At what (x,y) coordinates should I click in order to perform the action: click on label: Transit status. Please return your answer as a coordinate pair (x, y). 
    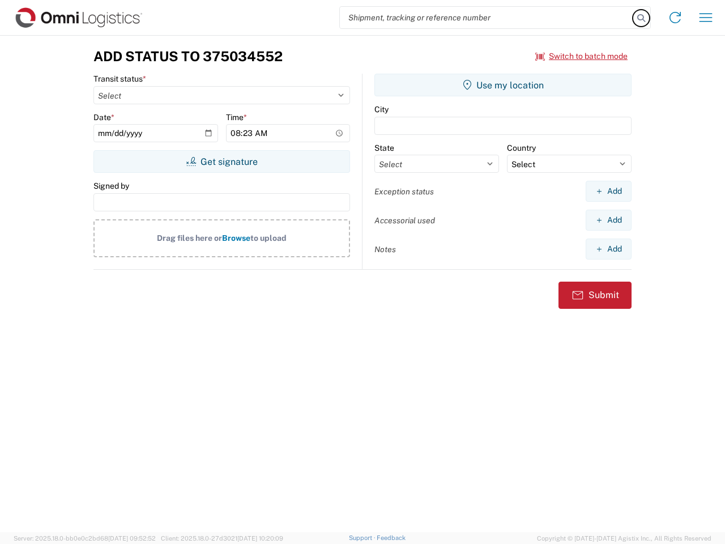
    Looking at the image, I should click on (120, 79).